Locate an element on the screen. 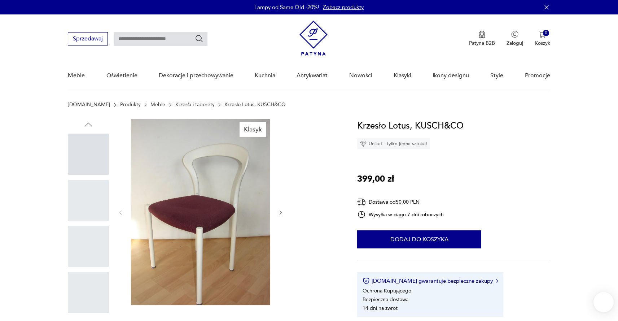 The image size is (618, 321). a: Nowości is located at coordinates (361, 75).